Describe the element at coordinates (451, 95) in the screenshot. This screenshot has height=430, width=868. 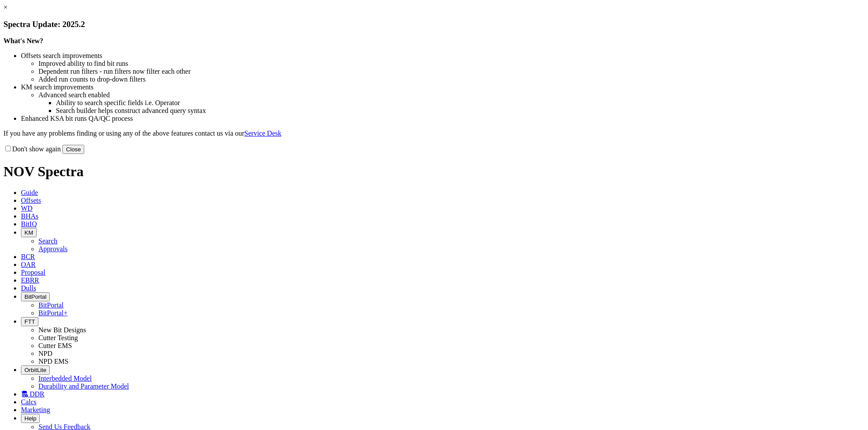
I see `li: Advanced search enabled` at that location.